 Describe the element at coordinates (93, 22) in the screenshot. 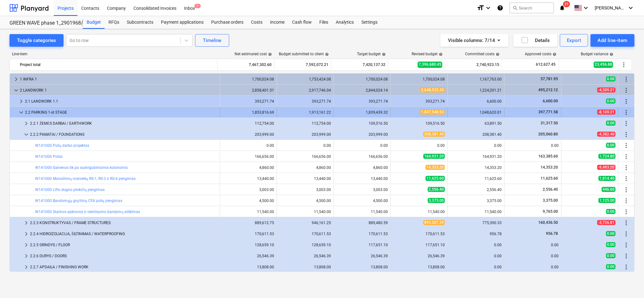

I see `div: Budget` at that location.